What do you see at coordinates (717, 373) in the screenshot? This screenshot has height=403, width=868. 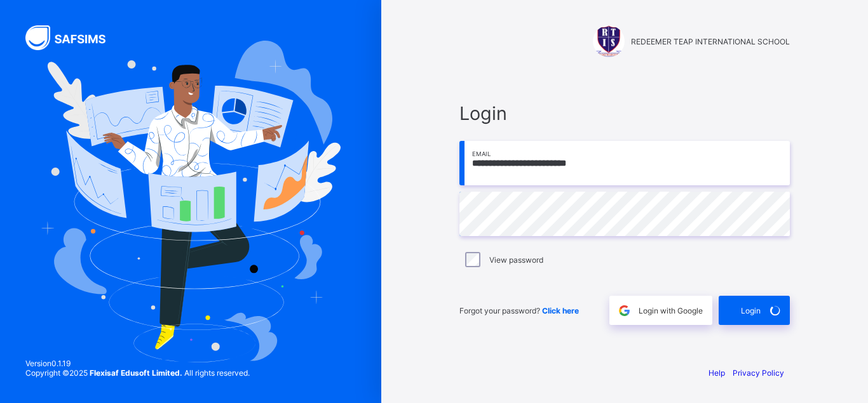 I see `a: Help` at bounding box center [717, 373].